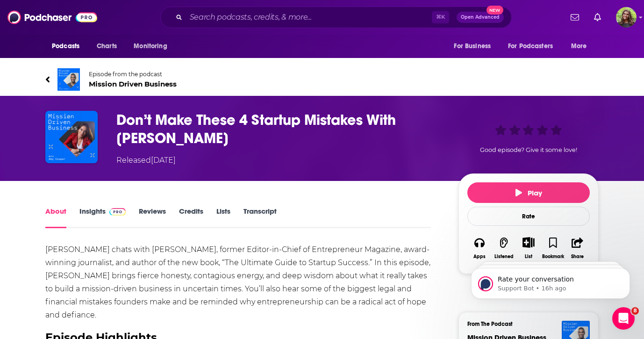  I want to click on span: Logged in as reagan34226, so click(626, 17).